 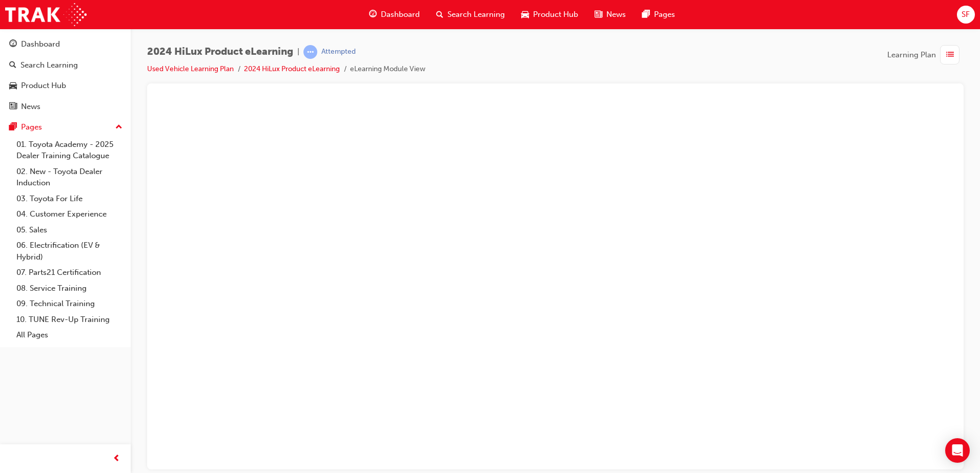 What do you see at coordinates (117, 459) in the screenshot?
I see `span: prev-icon` at bounding box center [117, 459].